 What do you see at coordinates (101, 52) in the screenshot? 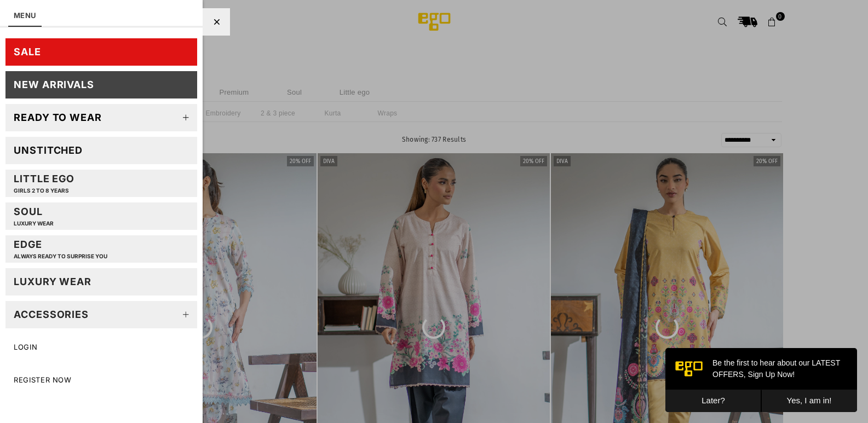
I see `a: SALE` at bounding box center [101, 52].